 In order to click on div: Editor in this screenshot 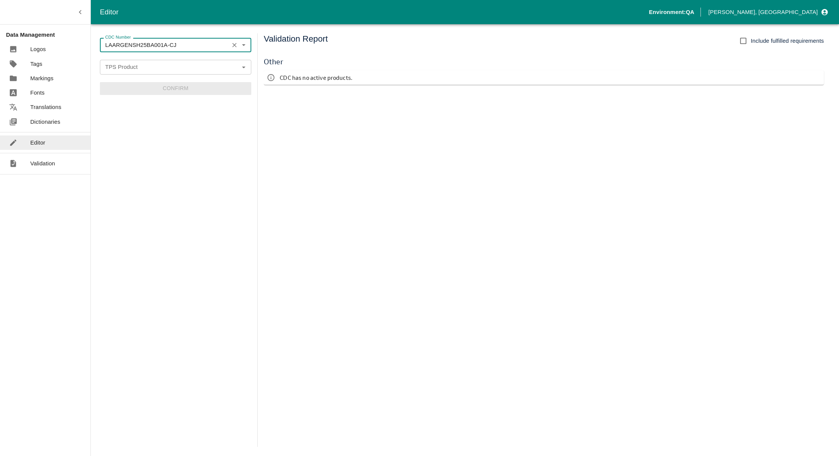, I will do `click(374, 12)`.